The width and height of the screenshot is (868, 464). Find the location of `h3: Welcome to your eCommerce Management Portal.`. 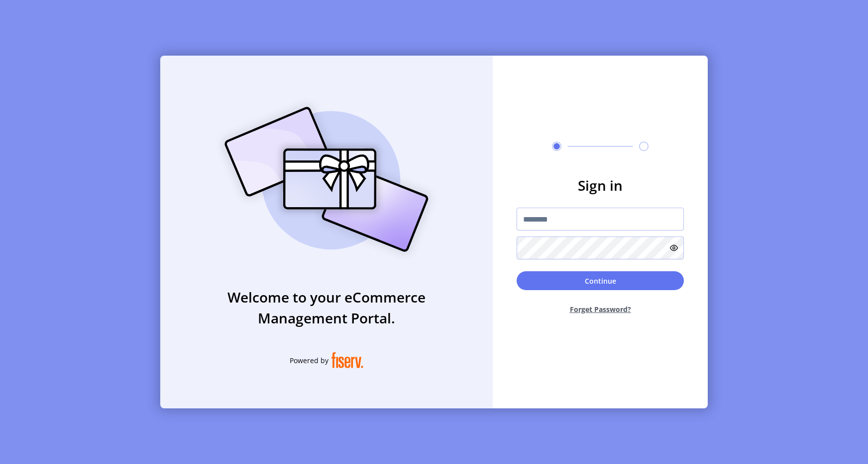

h3: Welcome to your eCommerce Management Portal. is located at coordinates (327, 308).